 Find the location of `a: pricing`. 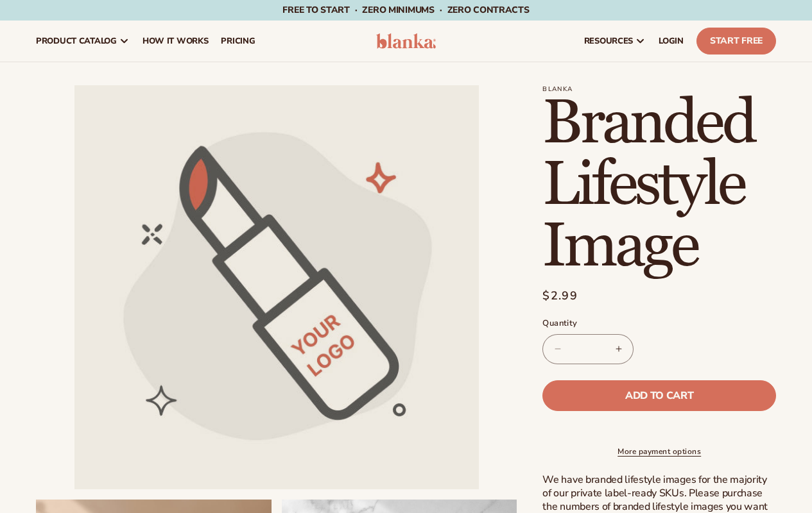

a: pricing is located at coordinates (237, 41).